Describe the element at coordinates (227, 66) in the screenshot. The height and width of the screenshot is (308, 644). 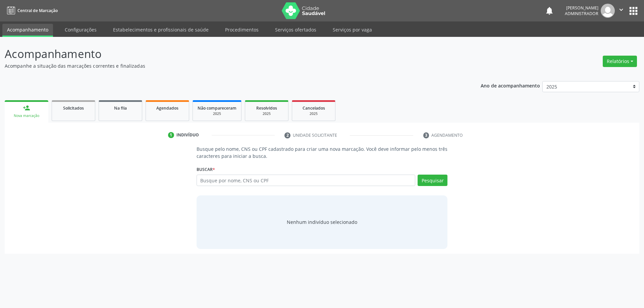
I see `p: Acompanhe a situação das marcações correntes e finalizadas` at that location.